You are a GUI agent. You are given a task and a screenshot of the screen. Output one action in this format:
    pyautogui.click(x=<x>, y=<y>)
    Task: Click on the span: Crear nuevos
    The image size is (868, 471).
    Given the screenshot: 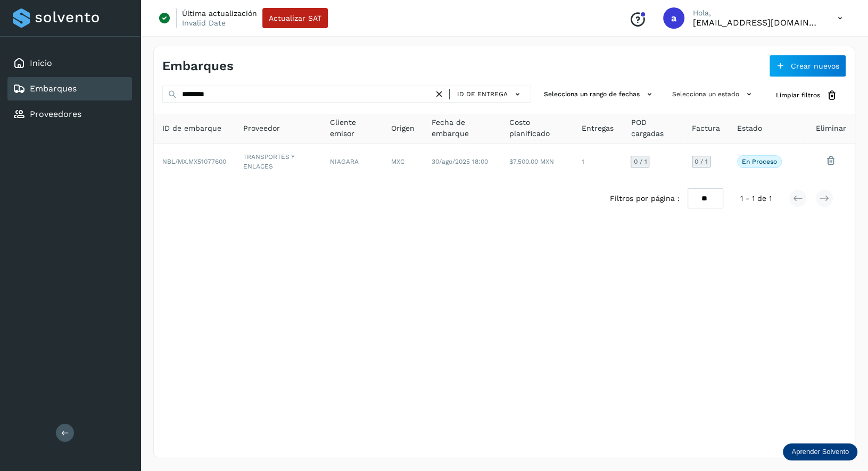 What is the action you would take?
    pyautogui.click(x=815, y=66)
    